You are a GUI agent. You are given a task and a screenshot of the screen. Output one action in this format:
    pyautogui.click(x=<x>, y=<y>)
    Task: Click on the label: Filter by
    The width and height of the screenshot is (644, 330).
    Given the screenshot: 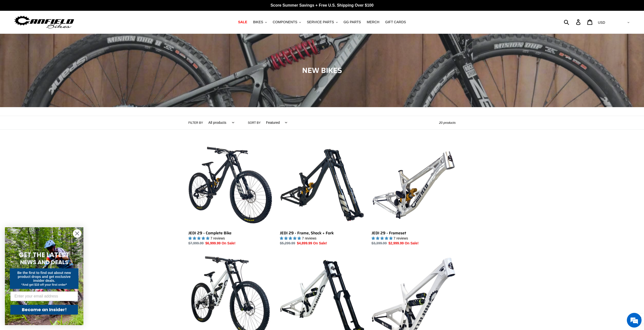 What is the action you would take?
    pyautogui.click(x=196, y=123)
    